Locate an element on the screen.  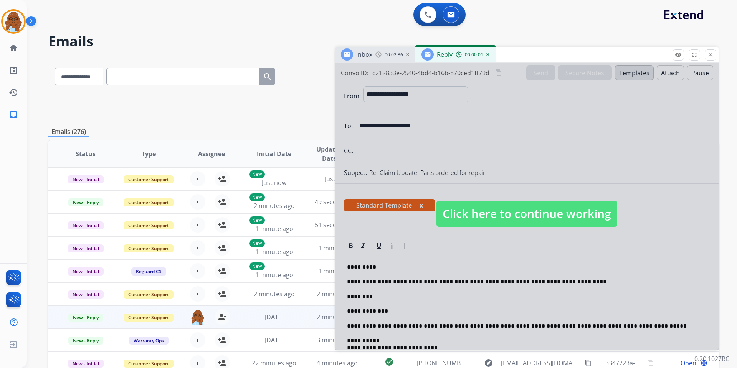
span: 00:00:01 is located at coordinates (474, 55).